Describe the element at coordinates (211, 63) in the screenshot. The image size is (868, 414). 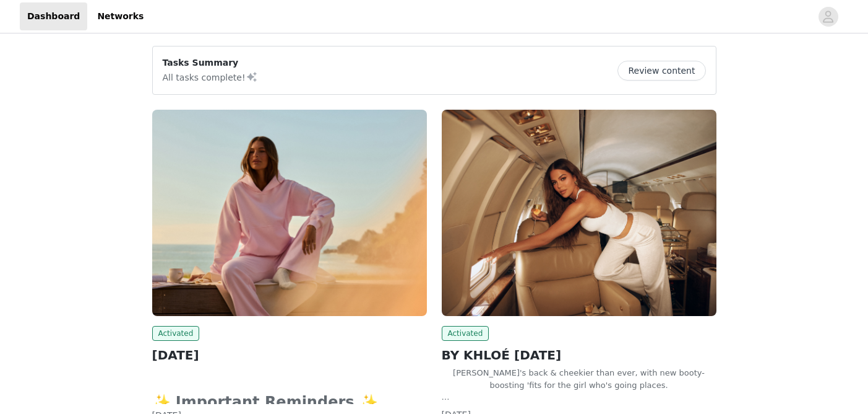
I see `p: Tasks Summary` at that location.